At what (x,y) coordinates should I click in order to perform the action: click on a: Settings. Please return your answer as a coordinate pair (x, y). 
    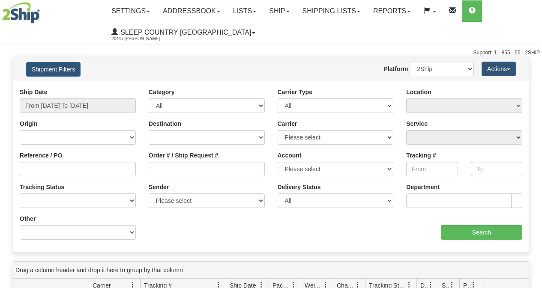
    Looking at the image, I should click on (131, 11).